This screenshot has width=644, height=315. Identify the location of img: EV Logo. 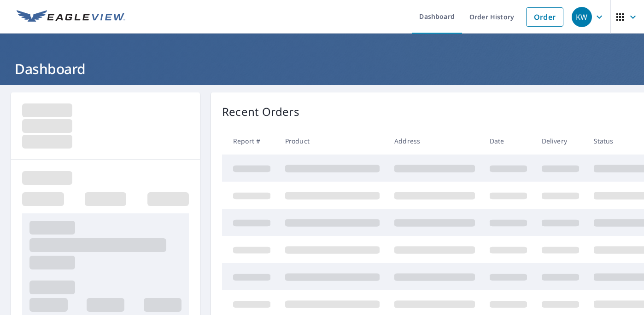
(71, 17).